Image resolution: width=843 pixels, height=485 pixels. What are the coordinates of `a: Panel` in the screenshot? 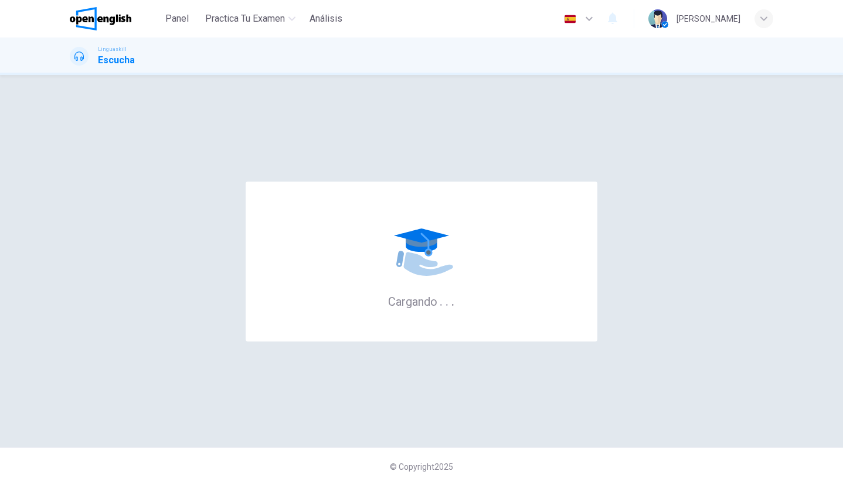 It's located at (177, 19).